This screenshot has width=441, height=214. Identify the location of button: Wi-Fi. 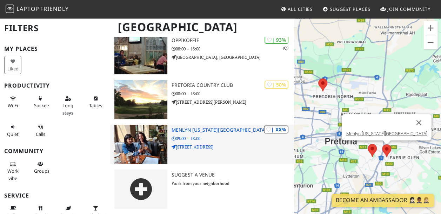
(13, 102).